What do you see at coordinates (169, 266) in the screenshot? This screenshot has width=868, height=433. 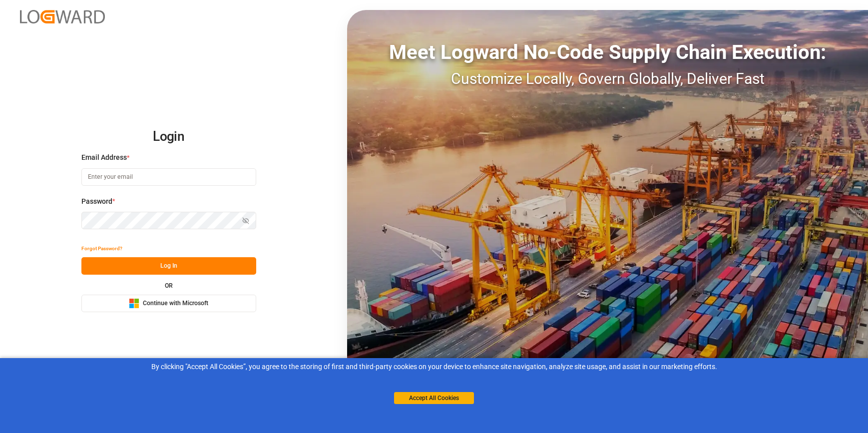 I see `button: Log In` at bounding box center [169, 266].